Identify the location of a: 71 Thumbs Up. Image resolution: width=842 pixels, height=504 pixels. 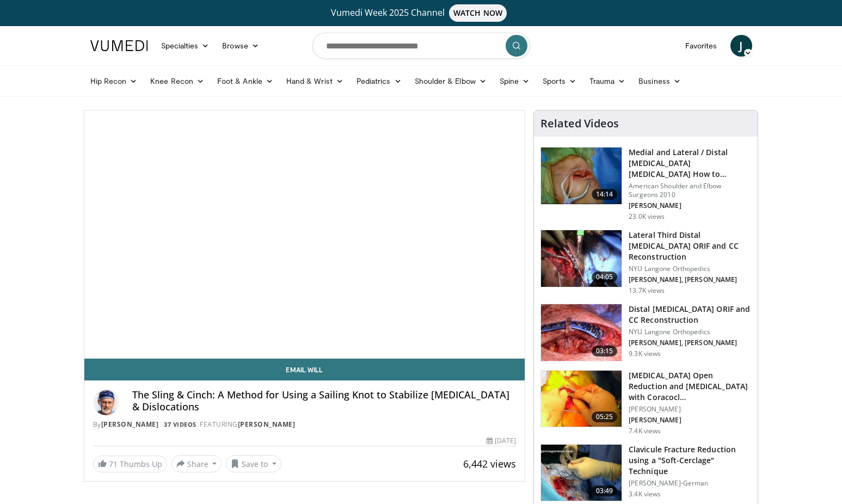
(130, 463).